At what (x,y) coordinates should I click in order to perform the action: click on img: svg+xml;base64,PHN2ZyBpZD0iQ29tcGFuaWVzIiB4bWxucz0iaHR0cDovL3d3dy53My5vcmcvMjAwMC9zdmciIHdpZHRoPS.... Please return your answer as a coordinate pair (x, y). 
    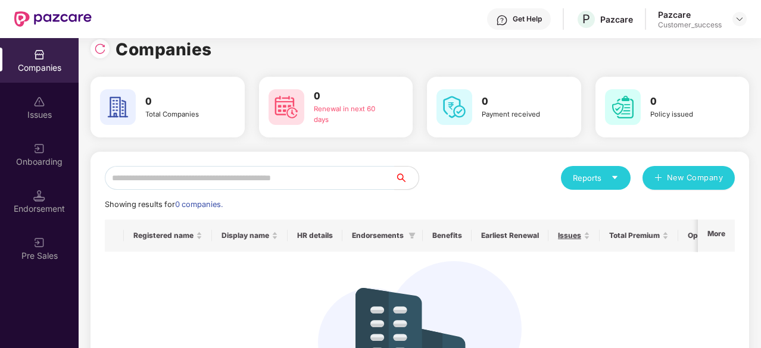
    Looking at the image, I should click on (39, 55).